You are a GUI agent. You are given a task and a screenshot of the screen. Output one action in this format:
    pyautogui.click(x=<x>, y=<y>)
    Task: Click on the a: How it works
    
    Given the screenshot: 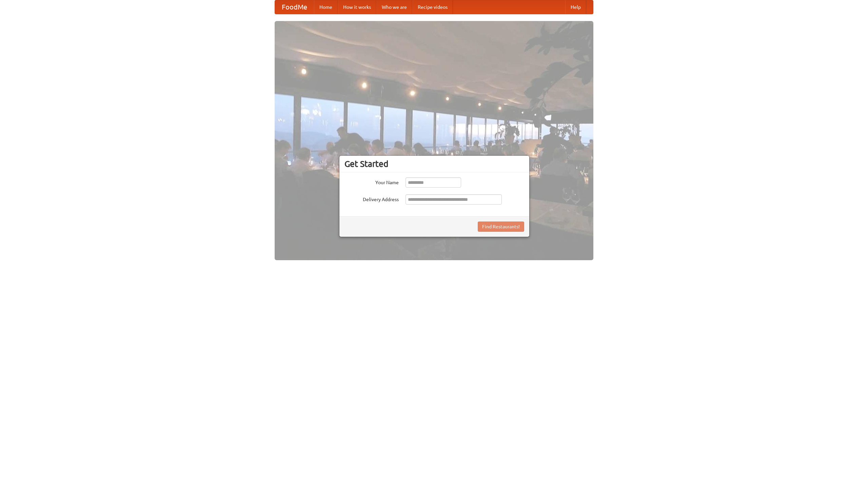 What is the action you would take?
    pyautogui.click(x=357, y=7)
    